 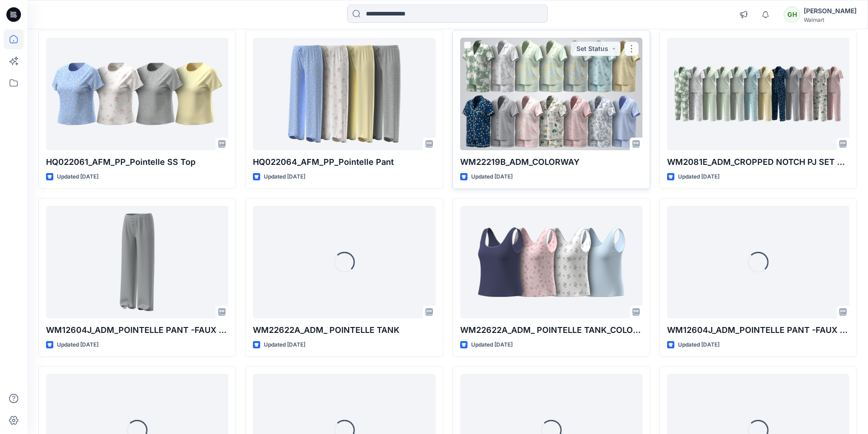 I want to click on a: HQ022064_AFM_PP_Pointelle Pant, so click(x=345, y=94).